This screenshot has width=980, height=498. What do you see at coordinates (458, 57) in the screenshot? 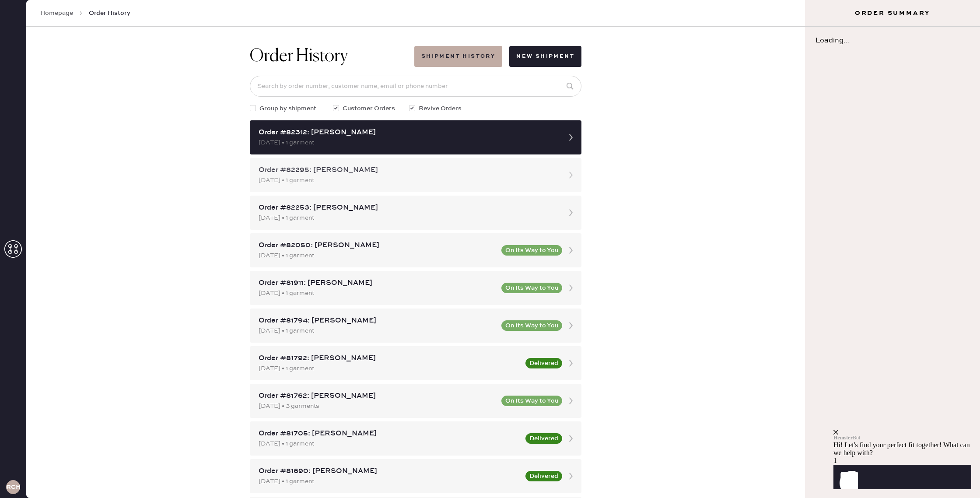
I see `button: Shipment History` at bounding box center [458, 57].